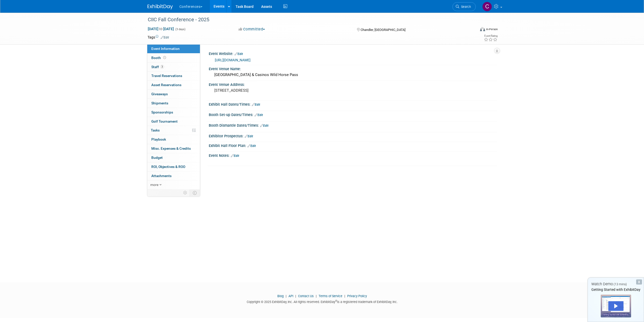  I want to click on span: Shipments, so click(159, 103).